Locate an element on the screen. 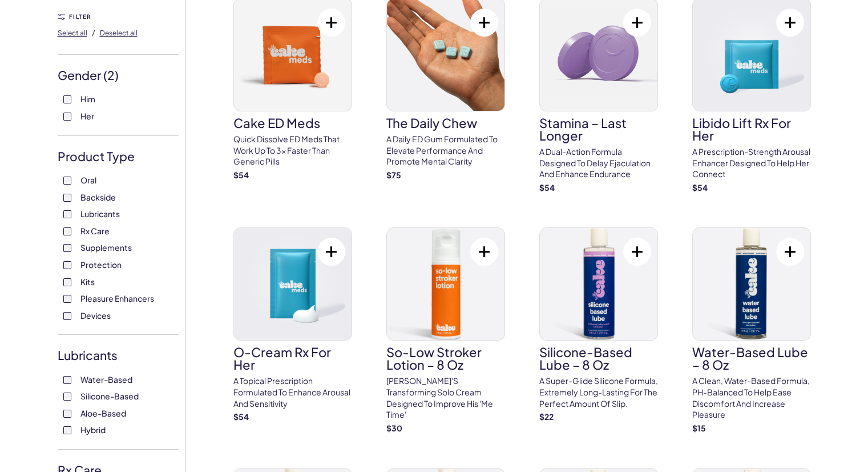 This screenshot has height=472, width=868. input: Her is located at coordinates (68, 117).